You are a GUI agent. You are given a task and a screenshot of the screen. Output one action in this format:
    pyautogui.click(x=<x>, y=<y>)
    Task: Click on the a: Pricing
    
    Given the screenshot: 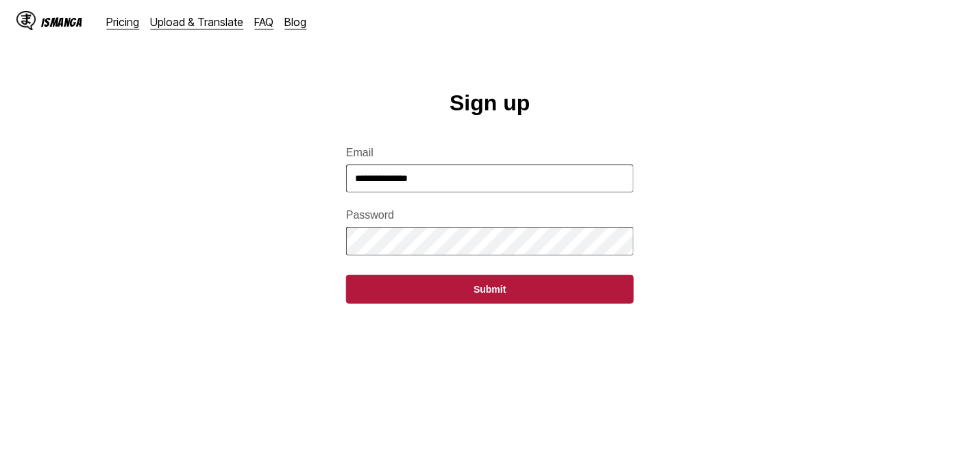 What is the action you would take?
    pyautogui.click(x=123, y=22)
    